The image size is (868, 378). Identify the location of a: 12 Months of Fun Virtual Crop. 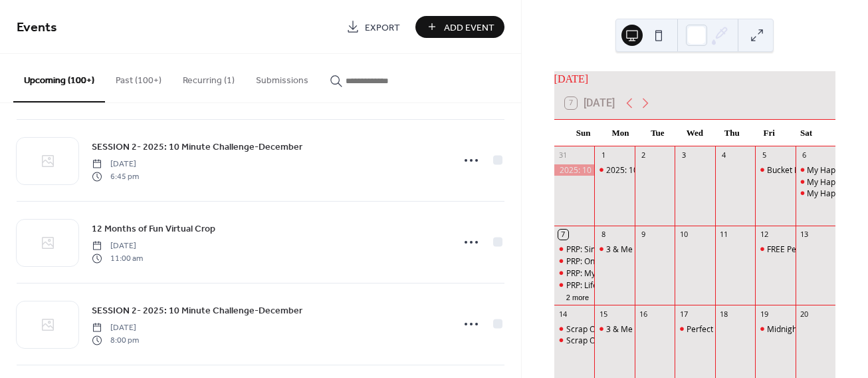
(154, 228).